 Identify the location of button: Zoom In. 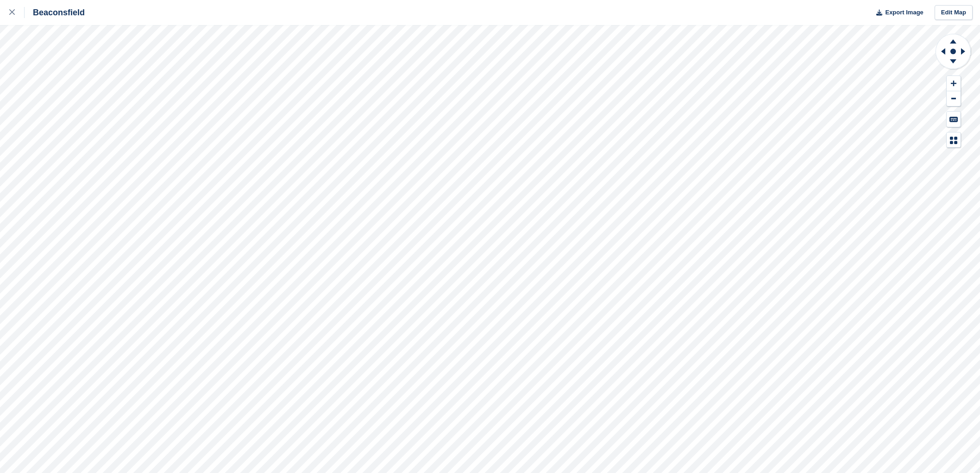
(954, 83).